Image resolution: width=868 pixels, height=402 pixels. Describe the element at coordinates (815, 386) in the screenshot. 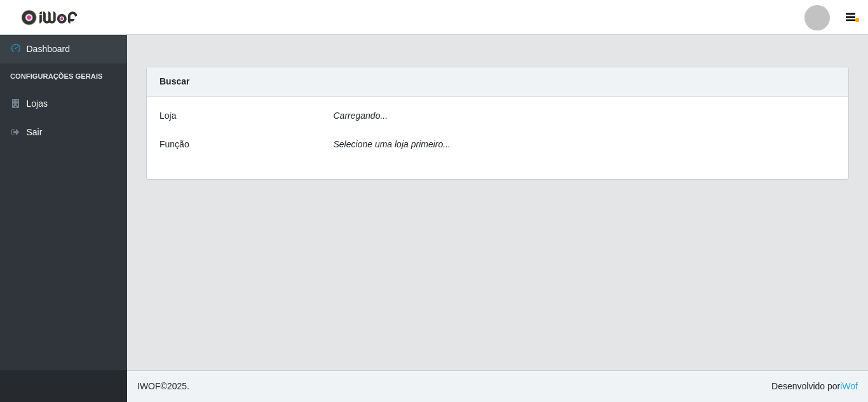

I see `span: Desenvolvido por` at that location.